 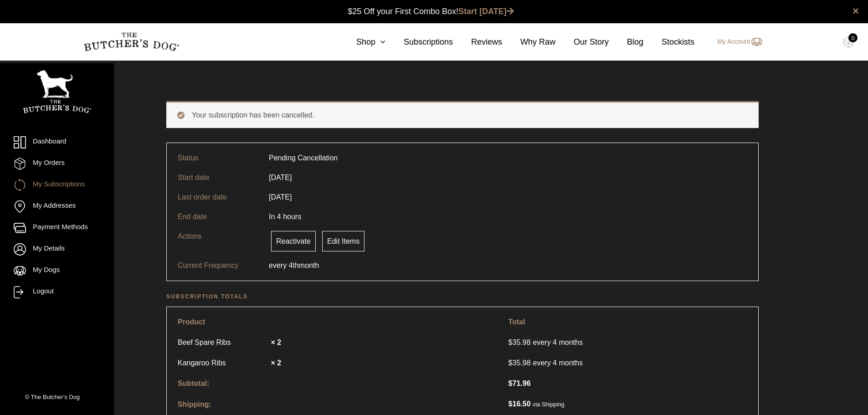 I want to click on a: Dashboard, so click(x=57, y=142).